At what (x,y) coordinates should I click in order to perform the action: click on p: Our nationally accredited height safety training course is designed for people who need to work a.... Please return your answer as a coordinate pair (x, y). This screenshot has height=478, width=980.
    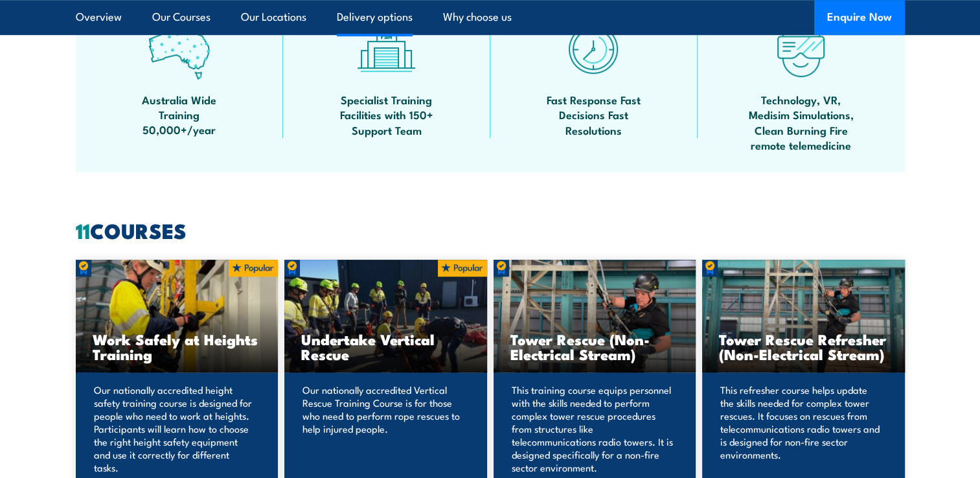
    Looking at the image, I should click on (175, 429).